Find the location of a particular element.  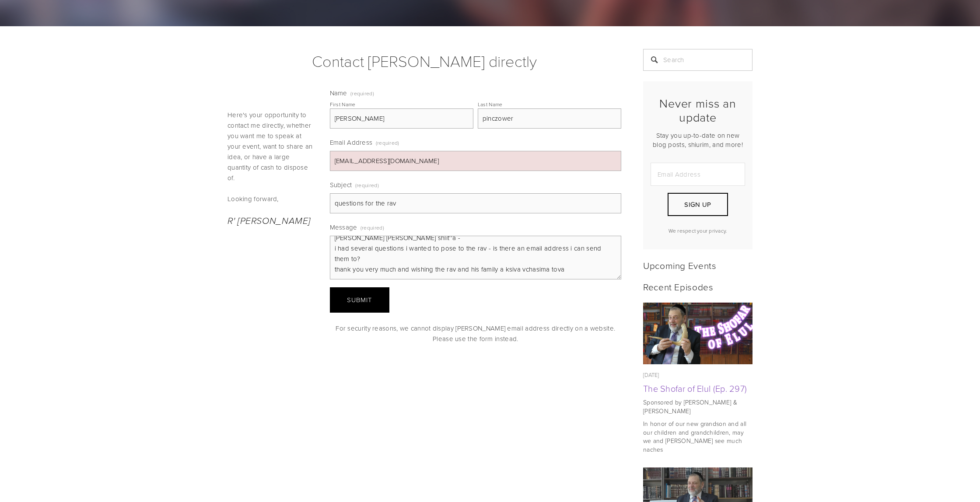

img: The Shofar of Elul (Ep. 297) is located at coordinates (698, 333).